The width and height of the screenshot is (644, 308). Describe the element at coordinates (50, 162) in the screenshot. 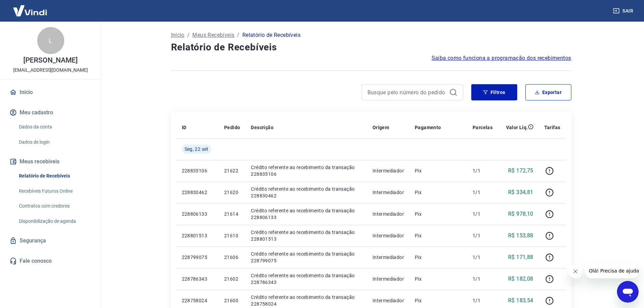

I see `button: Meus recebíveis` at that location.